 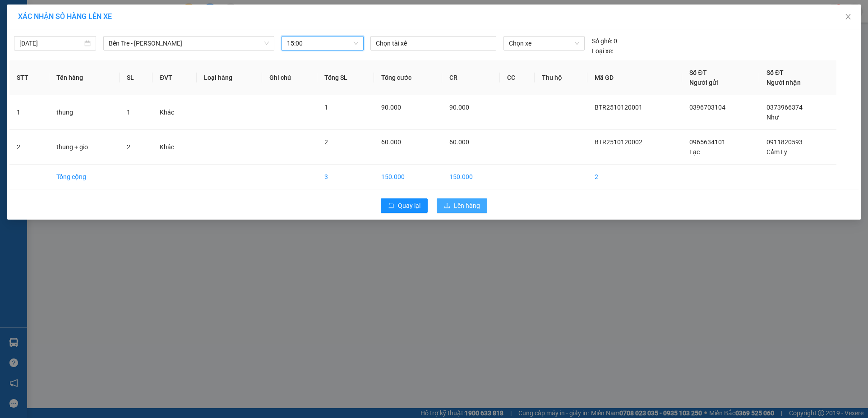 What do you see at coordinates (30, 112) in the screenshot?
I see `td: 1` at bounding box center [30, 112].